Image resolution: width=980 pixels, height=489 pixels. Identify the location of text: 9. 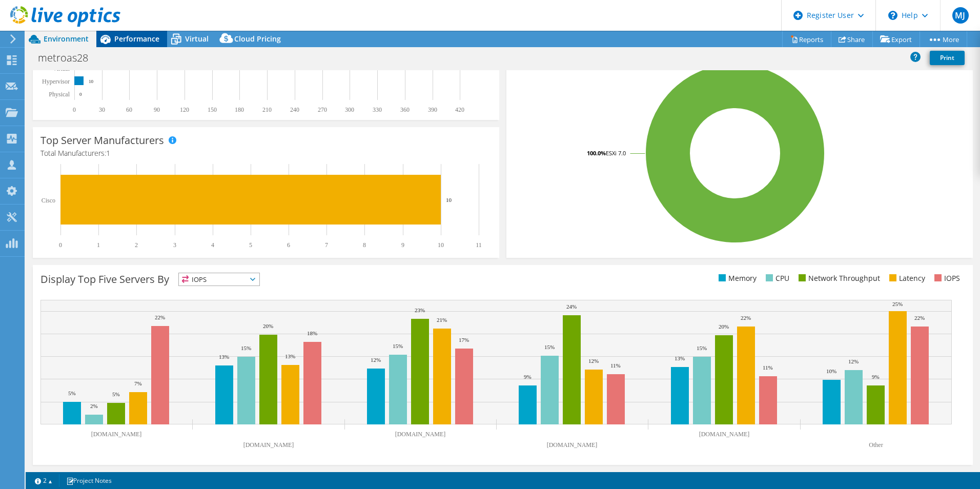
(403, 245).